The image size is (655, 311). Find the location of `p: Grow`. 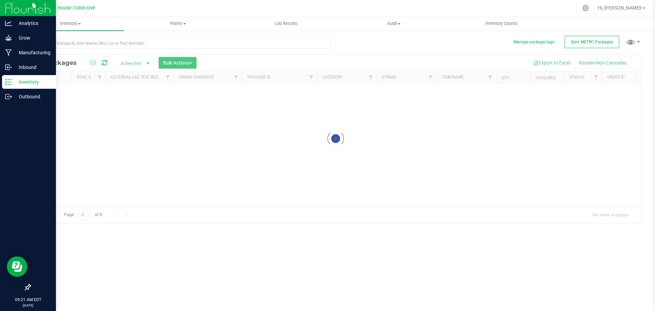

p: Grow is located at coordinates (32, 38).